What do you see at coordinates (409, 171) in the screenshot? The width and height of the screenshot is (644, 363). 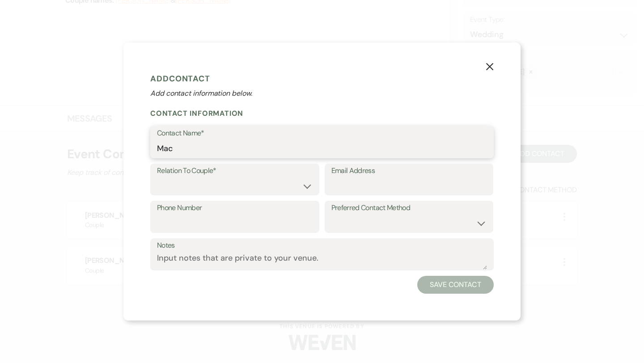 I see `label: Email Address` at bounding box center [409, 171].